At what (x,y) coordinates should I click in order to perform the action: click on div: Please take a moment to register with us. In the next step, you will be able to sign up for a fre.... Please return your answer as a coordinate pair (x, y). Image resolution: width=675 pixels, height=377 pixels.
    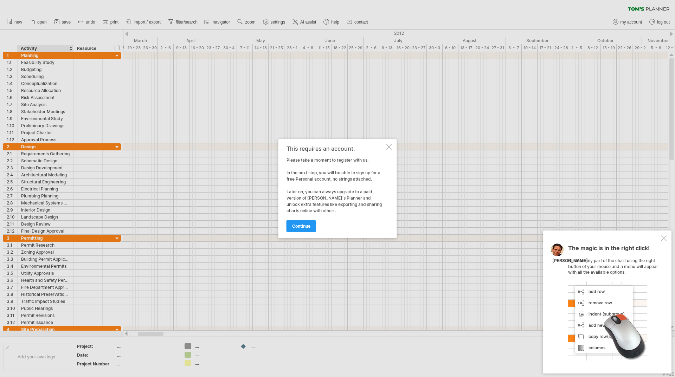
    Looking at the image, I should click on (336, 189).